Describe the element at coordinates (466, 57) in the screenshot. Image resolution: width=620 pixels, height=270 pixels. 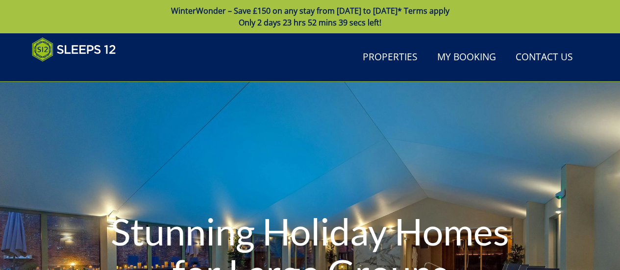
I see `a: My Booking` at that location.